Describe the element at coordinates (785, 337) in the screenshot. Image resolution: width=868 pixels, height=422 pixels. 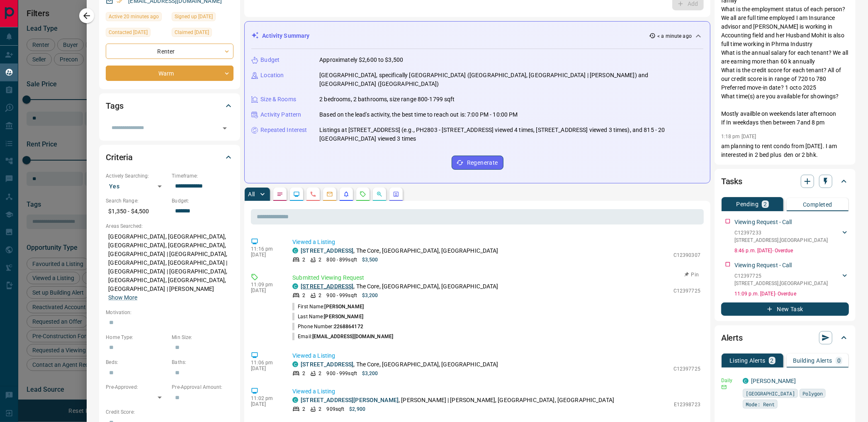
I see `div: Alerts` at that location.